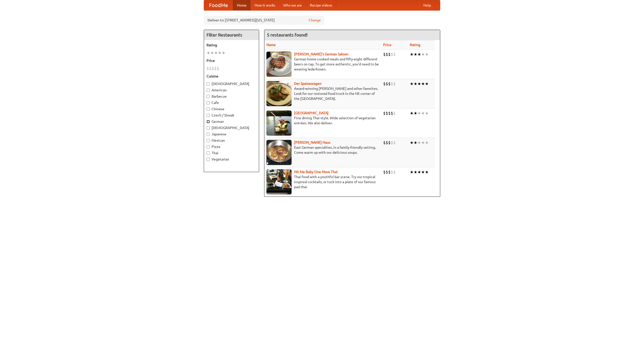  What do you see at coordinates (231, 121) in the screenshot?
I see `label: German` at bounding box center [231, 121].